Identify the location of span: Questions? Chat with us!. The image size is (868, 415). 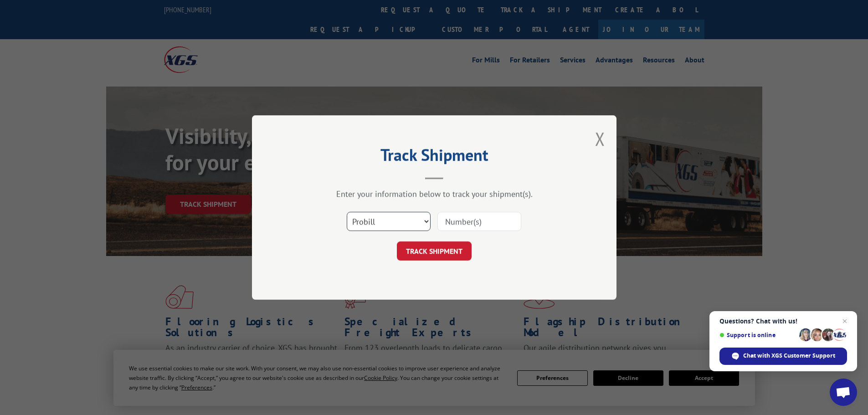
(783, 321).